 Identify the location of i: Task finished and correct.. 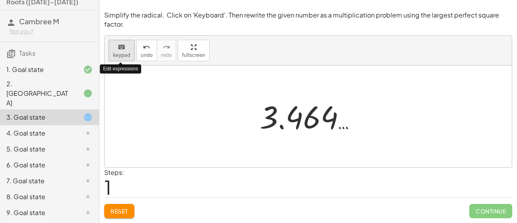
(88, 70).